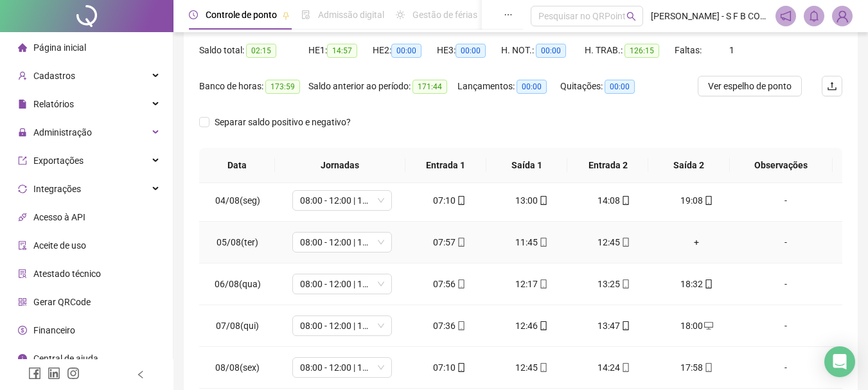 The height and width of the screenshot is (390, 868). What do you see at coordinates (237, 242) in the screenshot?
I see `span: 05/08(ter)` at bounding box center [237, 242].